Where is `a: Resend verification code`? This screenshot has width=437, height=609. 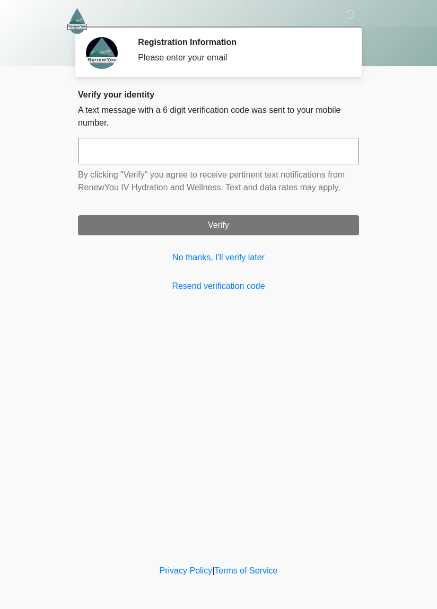
a: Resend verification code is located at coordinates (218, 286).